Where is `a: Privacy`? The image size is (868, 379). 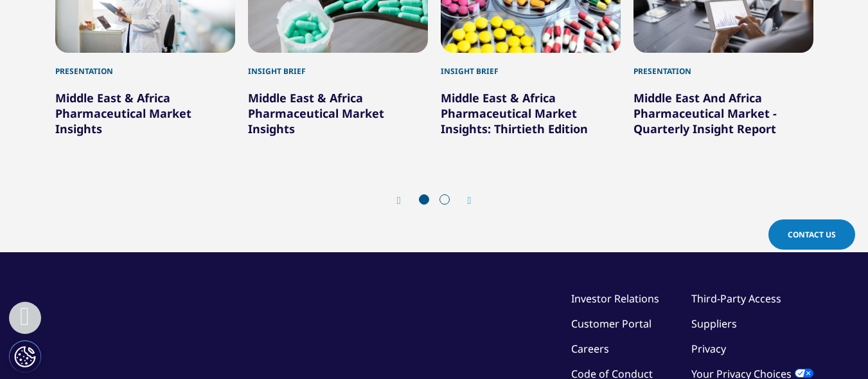 a: Privacy is located at coordinates (709, 349).